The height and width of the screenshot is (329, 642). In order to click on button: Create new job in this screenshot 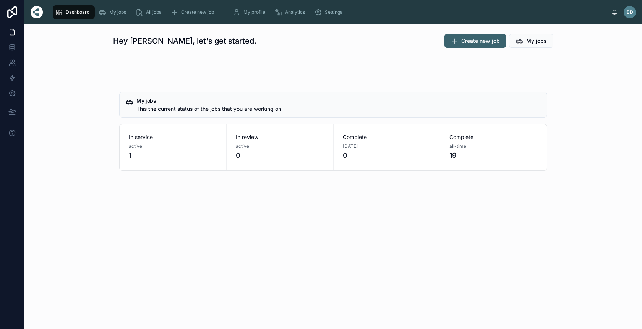, I will do `click(475, 41)`.